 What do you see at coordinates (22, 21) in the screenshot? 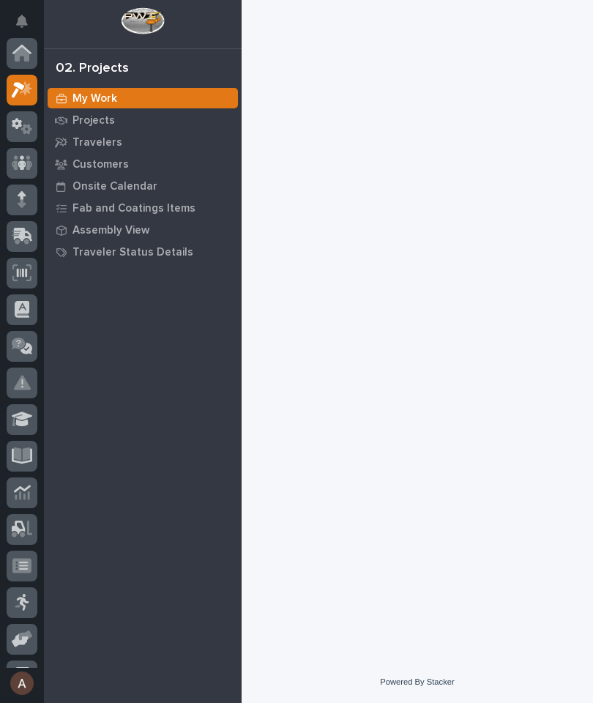
I see `button: Notifications` at bounding box center [22, 21].